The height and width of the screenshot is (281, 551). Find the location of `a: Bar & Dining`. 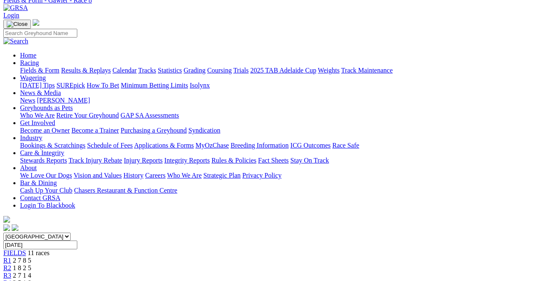

a: Bar & Dining is located at coordinates (38, 183).